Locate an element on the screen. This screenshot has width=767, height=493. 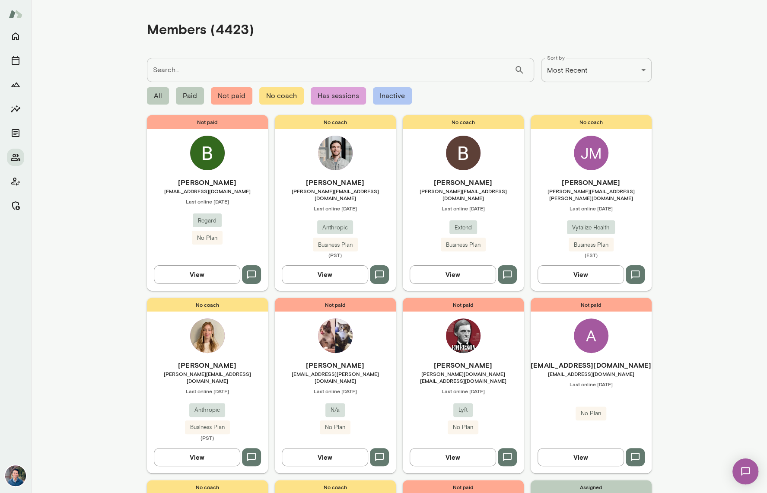
button: Client app is located at coordinates (16, 181).